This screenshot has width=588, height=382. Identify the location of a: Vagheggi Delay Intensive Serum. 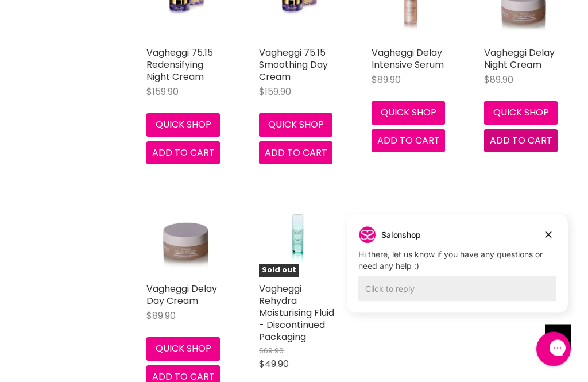
(408, 59).